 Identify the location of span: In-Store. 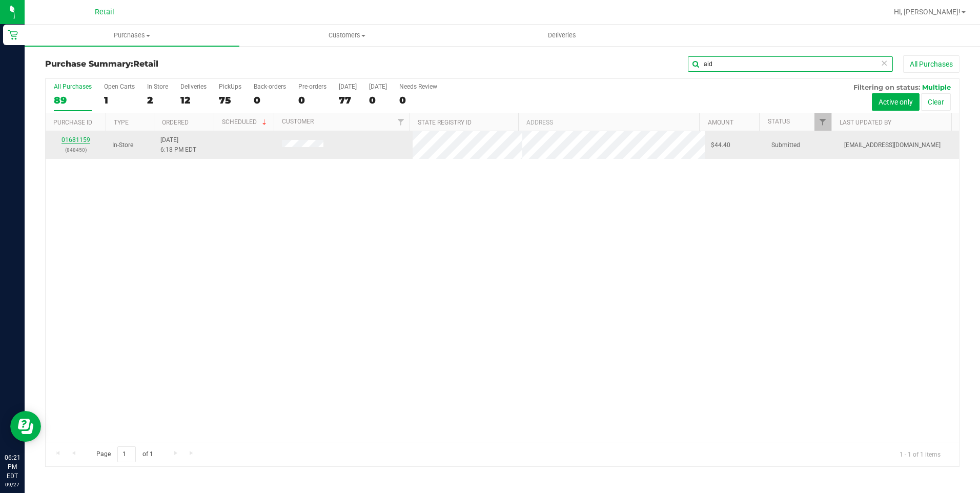
(122, 145).